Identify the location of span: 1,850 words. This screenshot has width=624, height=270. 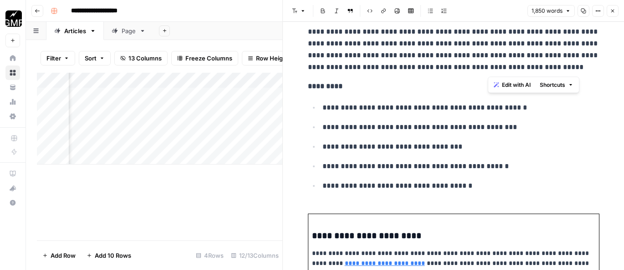
(547, 11).